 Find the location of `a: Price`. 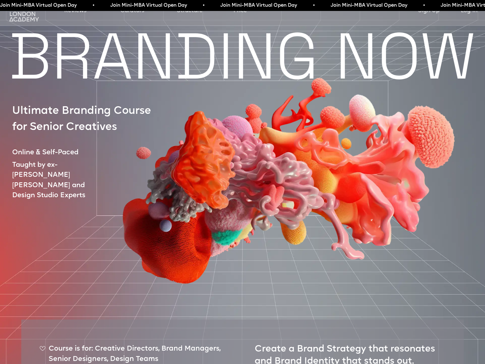

a: Price is located at coordinates (240, 11).